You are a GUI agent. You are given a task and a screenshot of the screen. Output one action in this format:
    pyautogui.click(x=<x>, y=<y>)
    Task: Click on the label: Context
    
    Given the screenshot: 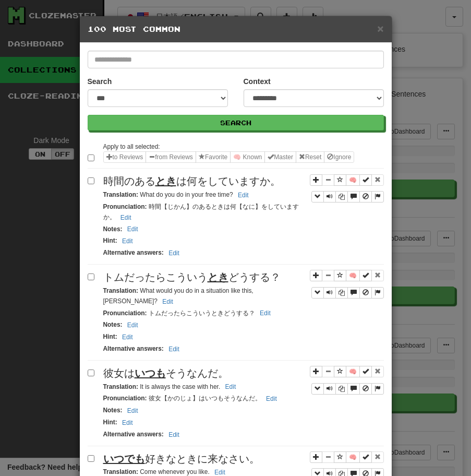 What is the action you would take?
    pyautogui.click(x=257, y=81)
    